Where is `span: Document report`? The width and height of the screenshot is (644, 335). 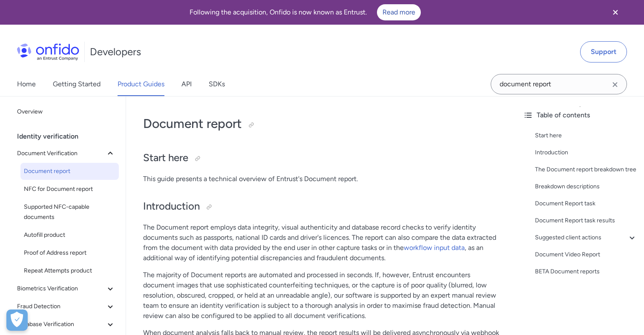 span: Document report is located at coordinates (69, 172).